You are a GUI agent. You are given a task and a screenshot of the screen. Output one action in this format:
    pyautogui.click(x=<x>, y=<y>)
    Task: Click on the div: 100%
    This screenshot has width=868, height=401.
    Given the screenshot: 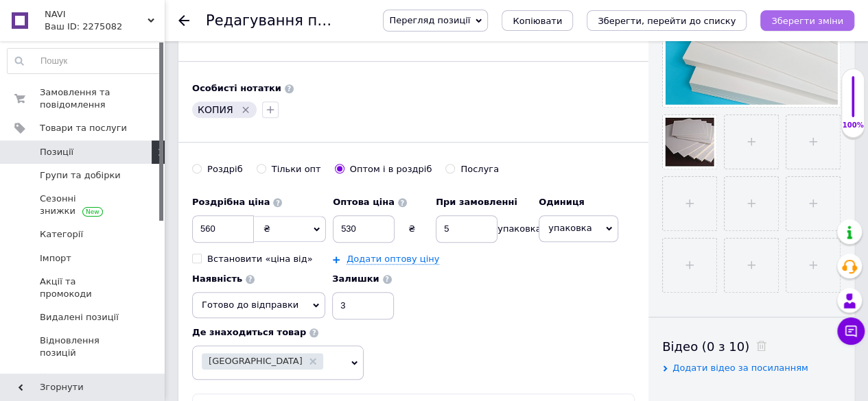 What is the action you would take?
    pyautogui.click(x=852, y=125)
    